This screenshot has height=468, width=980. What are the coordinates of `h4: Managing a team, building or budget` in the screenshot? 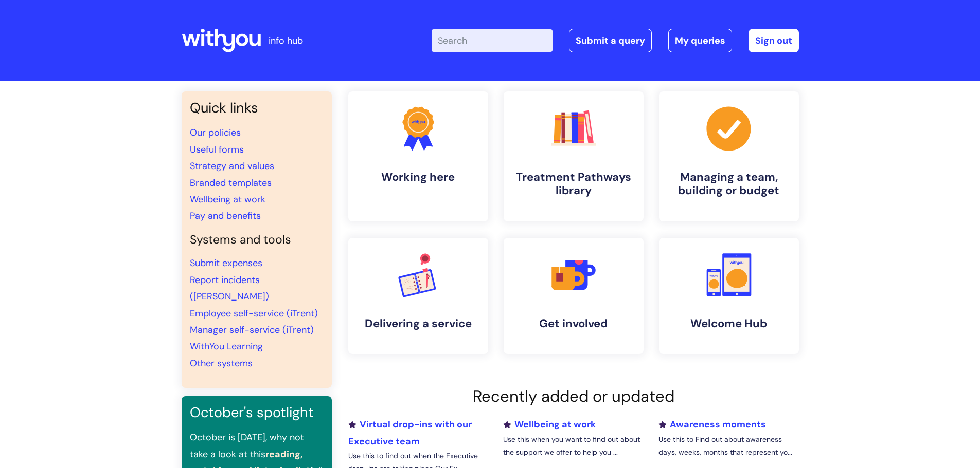 It's located at (729, 184).